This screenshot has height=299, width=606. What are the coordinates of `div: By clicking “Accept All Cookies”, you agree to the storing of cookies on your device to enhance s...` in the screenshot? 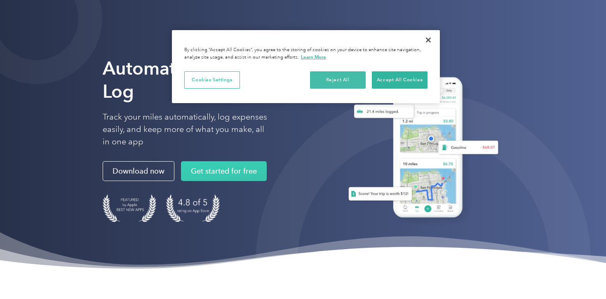 It's located at (306, 54).